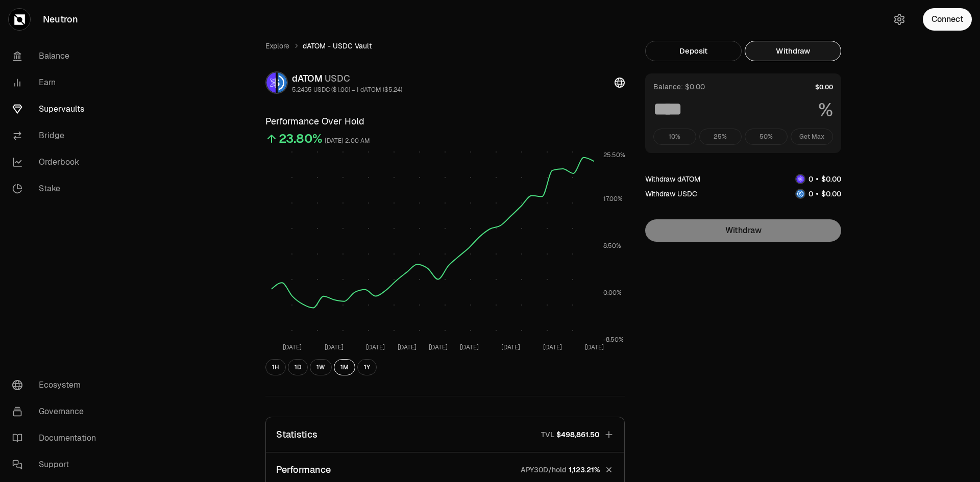 The width and height of the screenshot is (980, 482). Describe the element at coordinates (578, 435) in the screenshot. I see `span: $498,861.50` at that location.